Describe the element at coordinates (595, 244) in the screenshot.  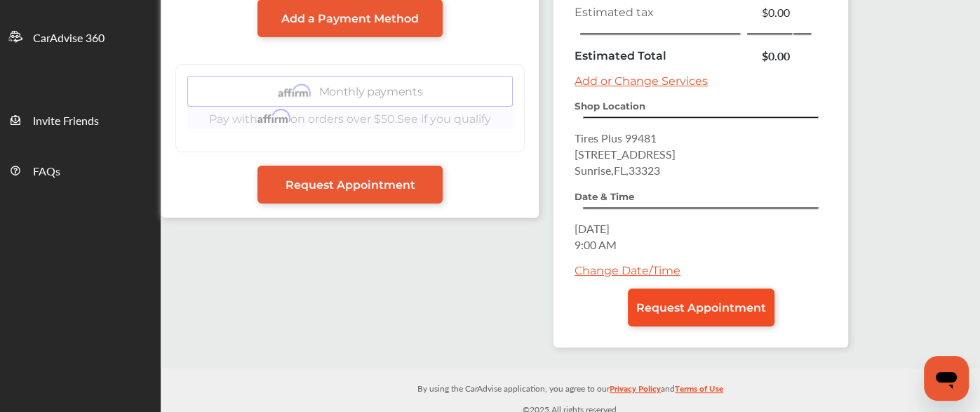
I see `span: 9:00 AM` at that location.